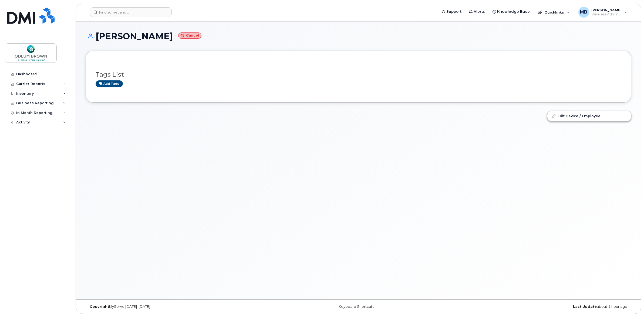 This screenshot has height=314, width=644. What do you see at coordinates (590, 116) in the screenshot?
I see `a: Edit Device / Employee` at bounding box center [590, 116].